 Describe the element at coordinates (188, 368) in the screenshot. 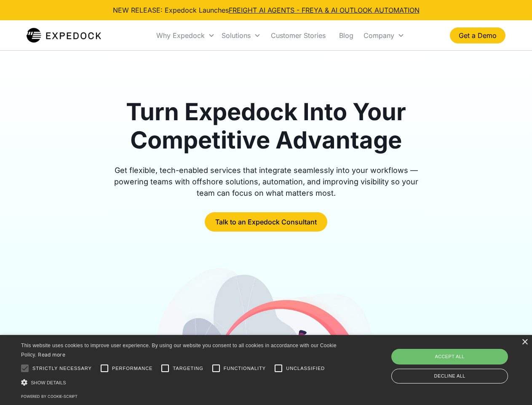

I see `span: Targeting` at that location.